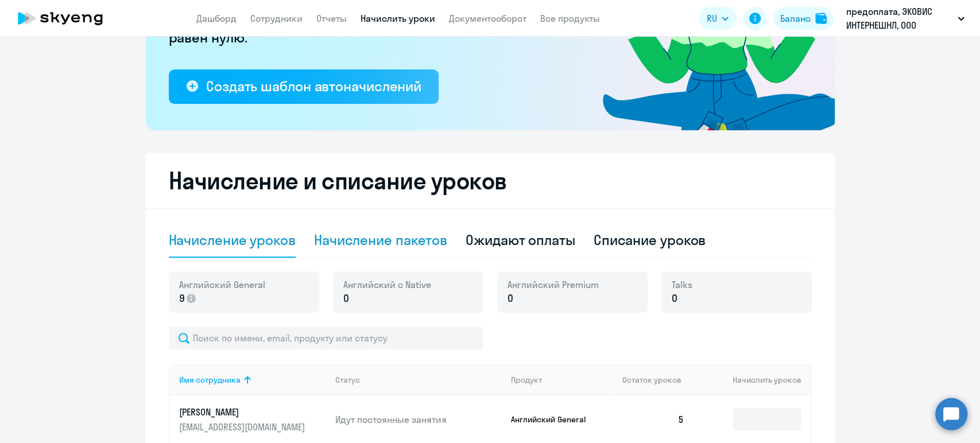 The image size is (980, 443). What do you see at coordinates (232, 240) in the screenshot?
I see `div: Начисление уроков` at bounding box center [232, 240].